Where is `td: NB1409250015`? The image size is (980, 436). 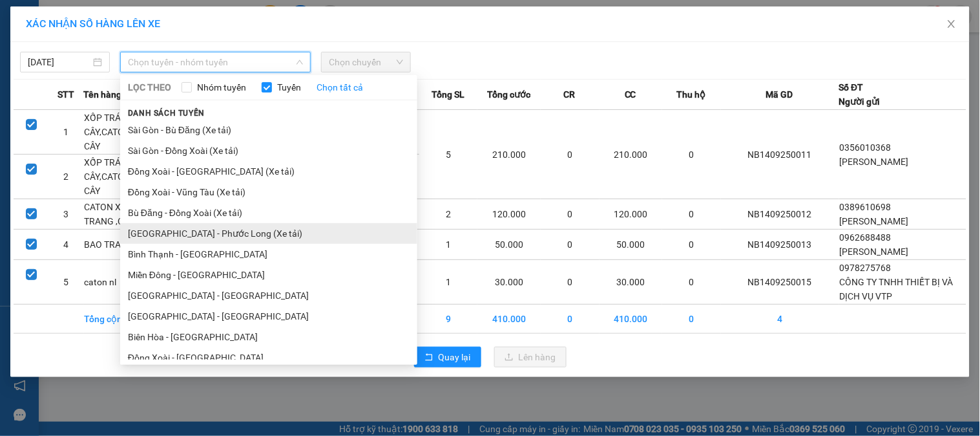
td: NB1409250015 is located at coordinates (779, 282).